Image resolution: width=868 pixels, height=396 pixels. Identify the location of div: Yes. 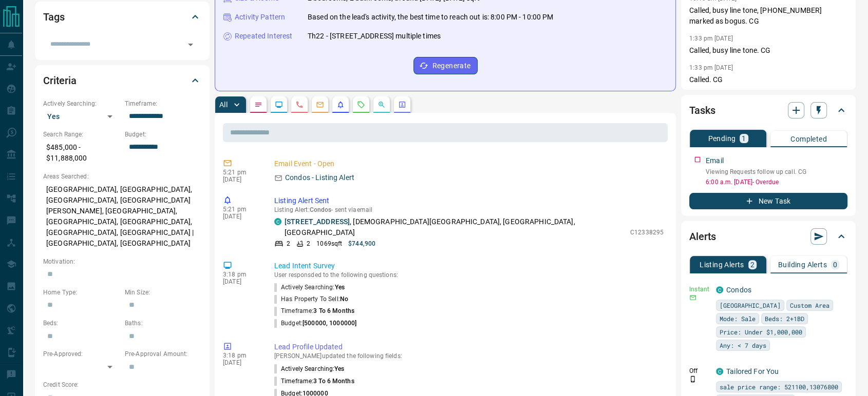
(81, 117).